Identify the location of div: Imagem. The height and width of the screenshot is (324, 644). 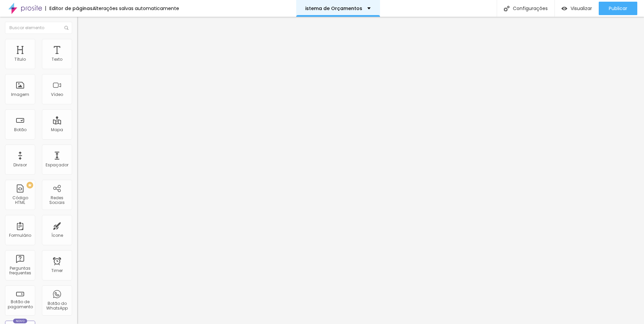
(20, 94).